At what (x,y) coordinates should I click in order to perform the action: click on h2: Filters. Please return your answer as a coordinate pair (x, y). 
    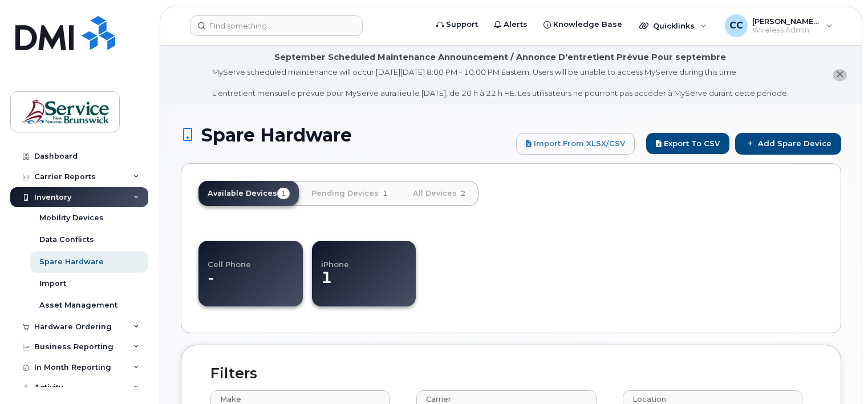
    Looking at the image, I should click on (511, 374).